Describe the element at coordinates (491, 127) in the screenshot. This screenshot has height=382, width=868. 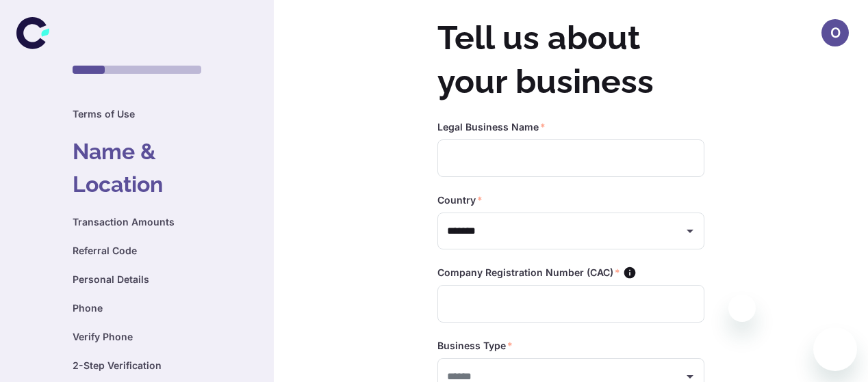
I see `label: Legal Business Name` at that location.